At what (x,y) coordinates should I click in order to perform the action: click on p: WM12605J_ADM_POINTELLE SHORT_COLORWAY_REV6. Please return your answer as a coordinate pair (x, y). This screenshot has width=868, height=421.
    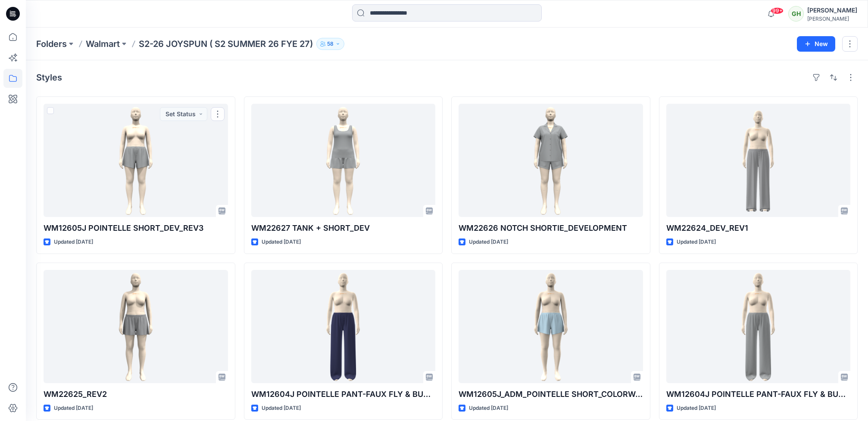
    Looking at the image, I should click on (551, 395).